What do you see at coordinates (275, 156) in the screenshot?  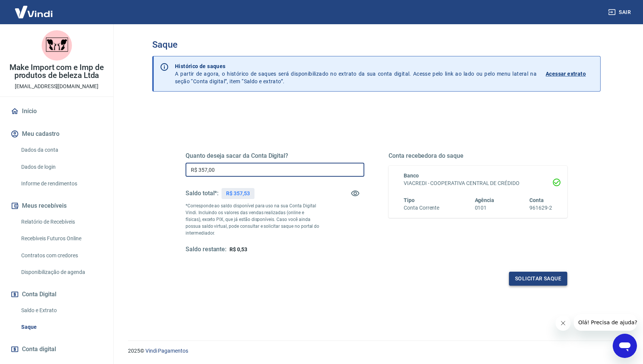 I see `h5: Quanto deseja sacar da Conta Digital?` at bounding box center [275, 156].